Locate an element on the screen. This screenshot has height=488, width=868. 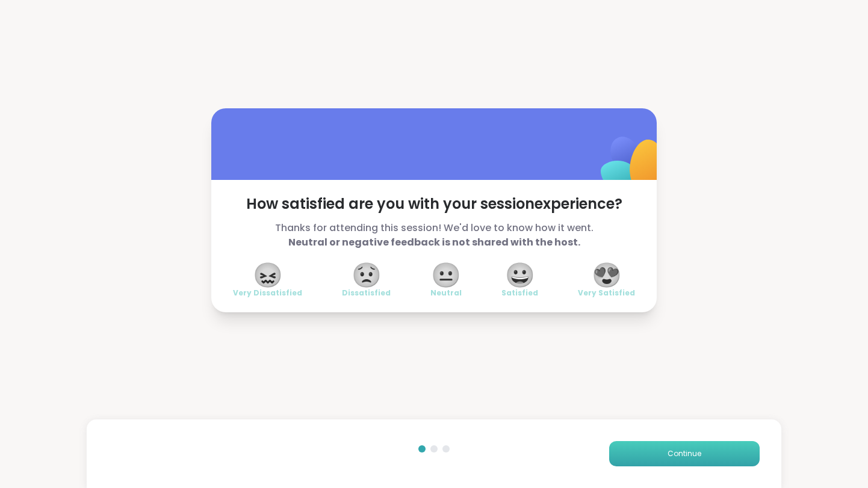
span: Dissatisfied is located at coordinates (366, 293).